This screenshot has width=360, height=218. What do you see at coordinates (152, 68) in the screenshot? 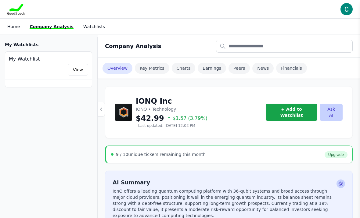
I see `a: Key Metrics` at bounding box center [152, 68].